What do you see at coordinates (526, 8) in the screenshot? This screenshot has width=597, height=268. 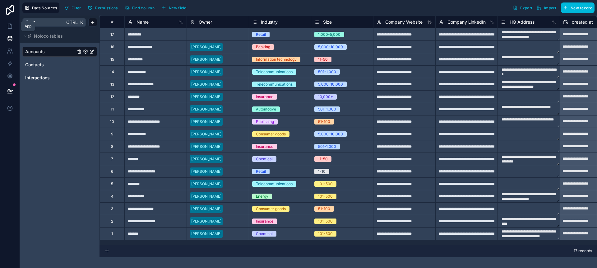 I see `span: Export` at bounding box center [526, 8].